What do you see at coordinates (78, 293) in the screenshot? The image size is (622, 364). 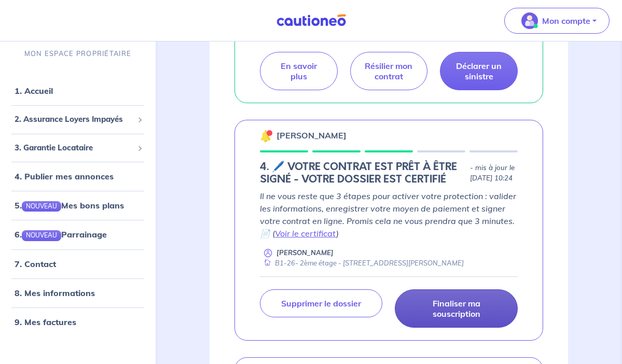 I see `div: 8. Mes informations` at bounding box center [78, 293].